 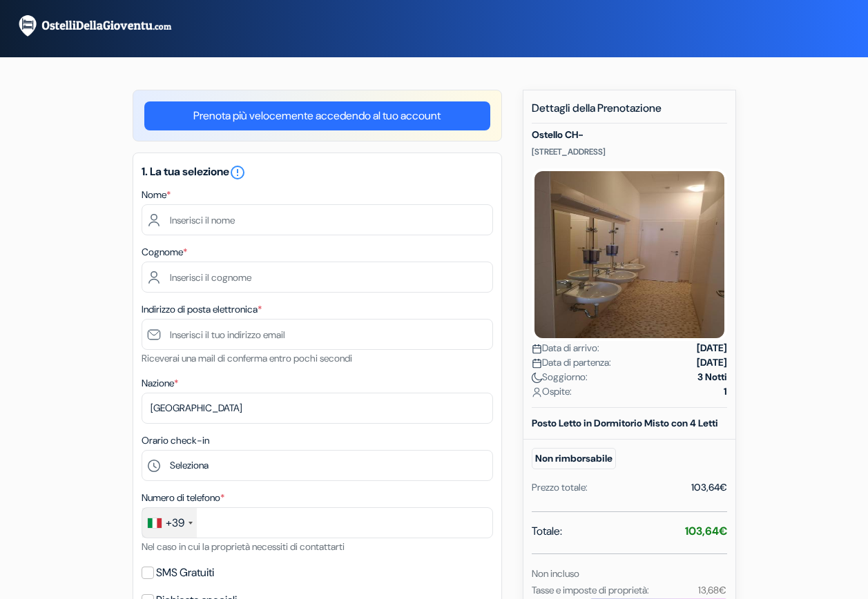 What do you see at coordinates (103, 25) in the screenshot?
I see `img: OstelliDellaGioventu.com` at bounding box center [103, 25].